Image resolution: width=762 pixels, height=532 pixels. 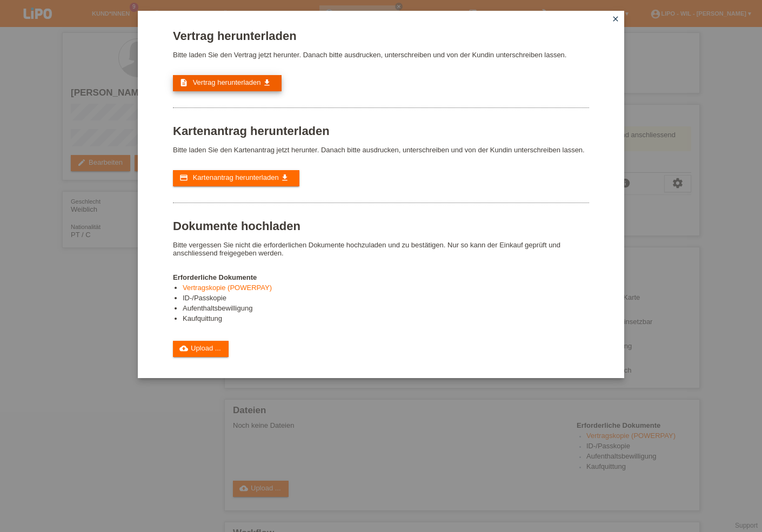 I want to click on li: Kaufquittung, so click(x=386, y=319).